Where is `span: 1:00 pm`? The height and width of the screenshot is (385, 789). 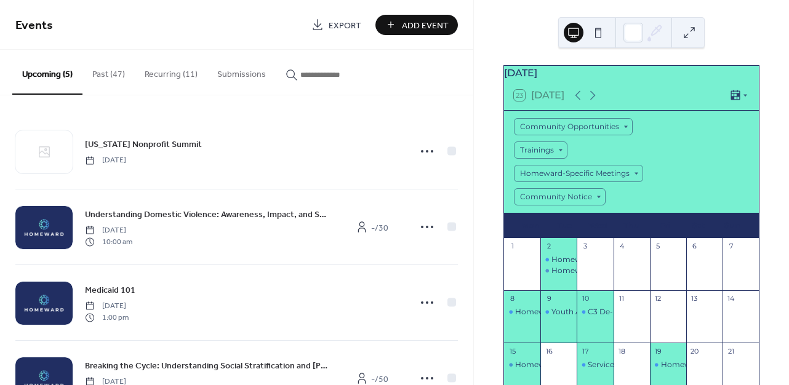
span: 1:00 pm is located at coordinates (106, 318).